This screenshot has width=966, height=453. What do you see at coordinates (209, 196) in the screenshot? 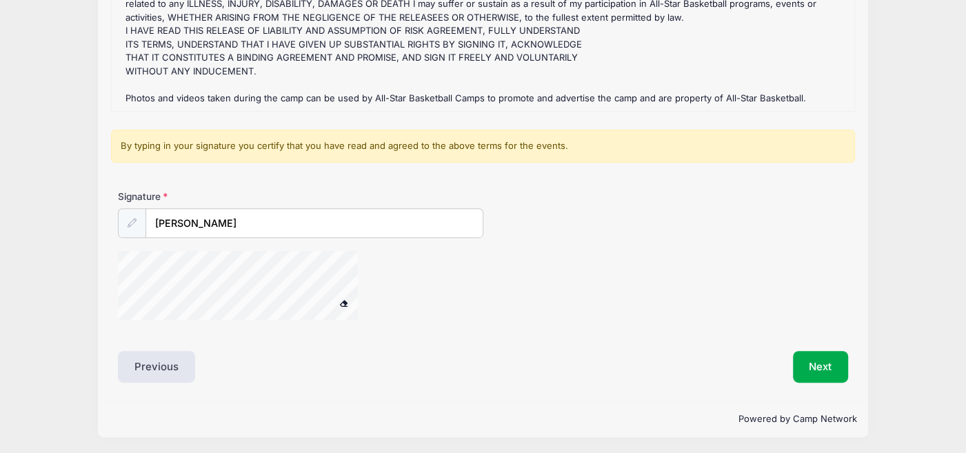
I see `label: Signature` at bounding box center [209, 196].